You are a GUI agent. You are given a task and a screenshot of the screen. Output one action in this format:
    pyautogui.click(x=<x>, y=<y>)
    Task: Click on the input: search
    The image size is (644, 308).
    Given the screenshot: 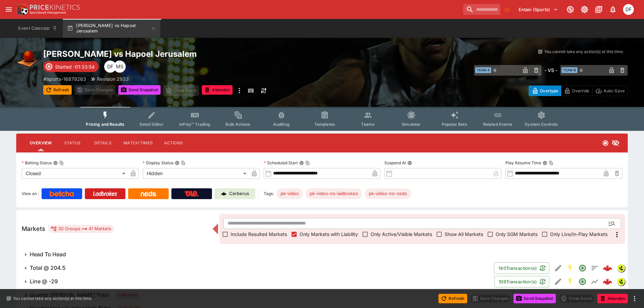 What is the action you would take?
    pyautogui.click(x=482, y=9)
    